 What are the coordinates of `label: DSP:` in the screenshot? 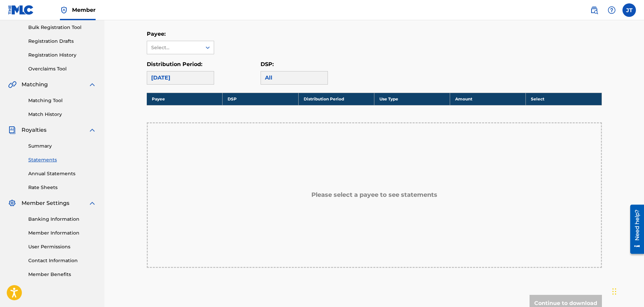 It's located at (267, 64).